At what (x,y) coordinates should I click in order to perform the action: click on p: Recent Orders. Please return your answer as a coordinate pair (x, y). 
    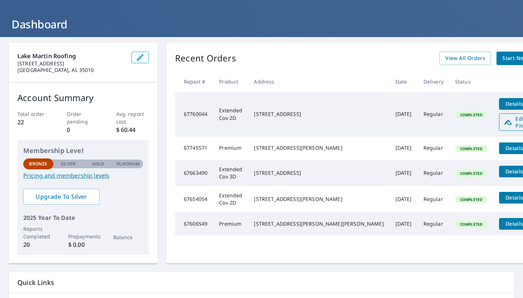
    Looking at the image, I should click on (205, 58).